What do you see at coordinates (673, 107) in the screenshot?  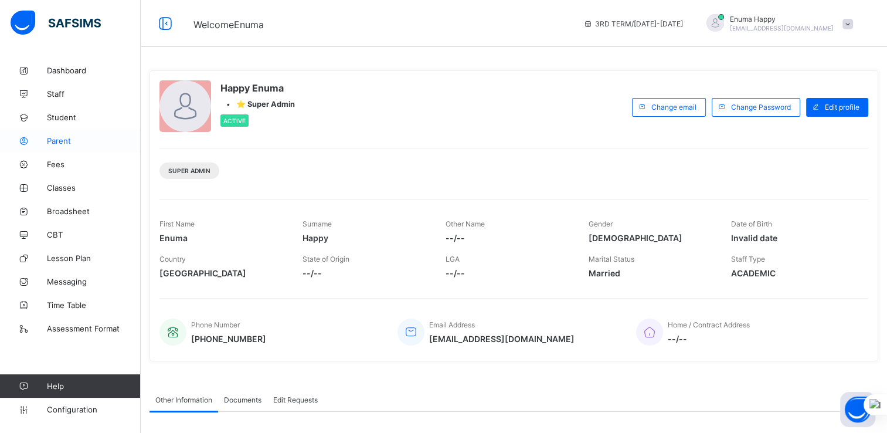 I see `span: Change email` at bounding box center [673, 107].